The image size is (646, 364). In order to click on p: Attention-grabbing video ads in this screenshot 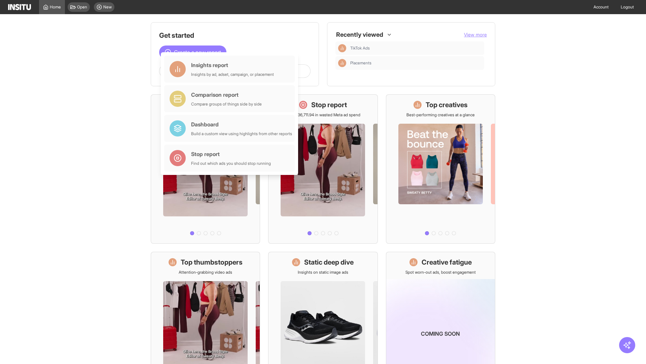, I will do `click(205, 272)`.